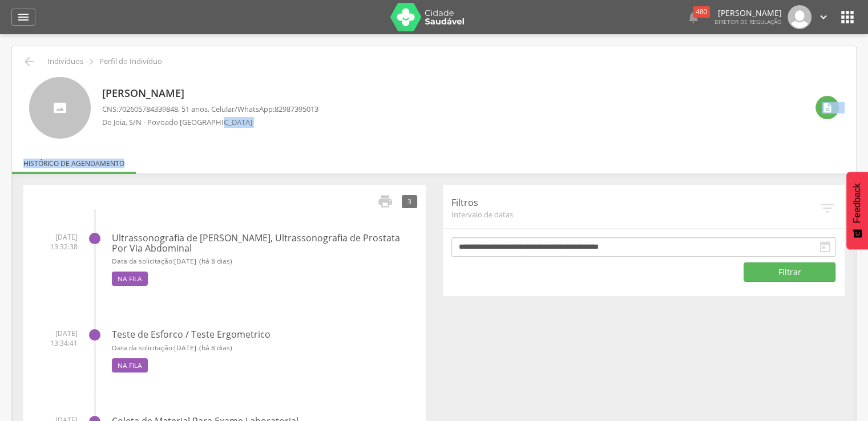 The width and height of the screenshot is (868, 421). What do you see at coordinates (409, 201) in the screenshot?
I see `div: 3` at bounding box center [409, 201].